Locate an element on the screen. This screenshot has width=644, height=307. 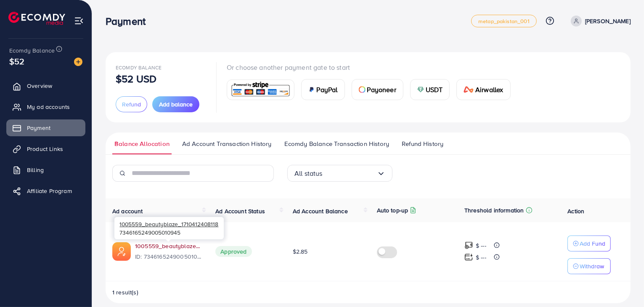
a: Product Links is located at coordinates (46, 148).